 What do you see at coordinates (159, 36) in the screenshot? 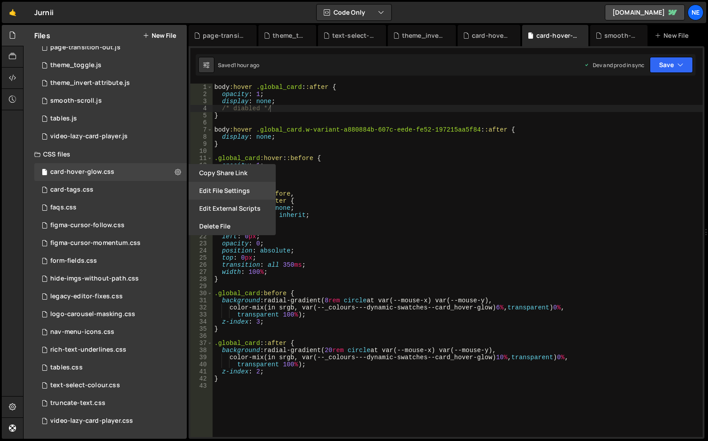
I see `button: New File` at bounding box center [159, 36].